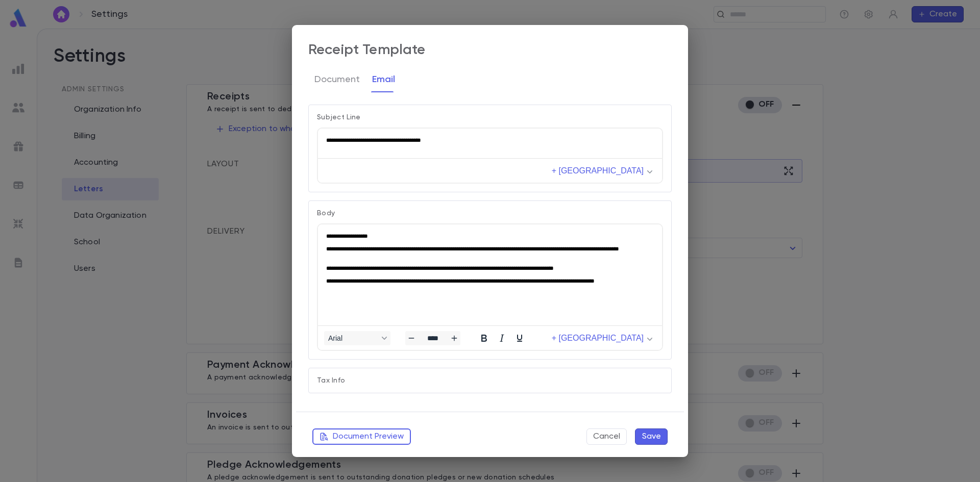 The image size is (980, 482). What do you see at coordinates (490, 213) in the screenshot?
I see `p: Body` at bounding box center [490, 213].